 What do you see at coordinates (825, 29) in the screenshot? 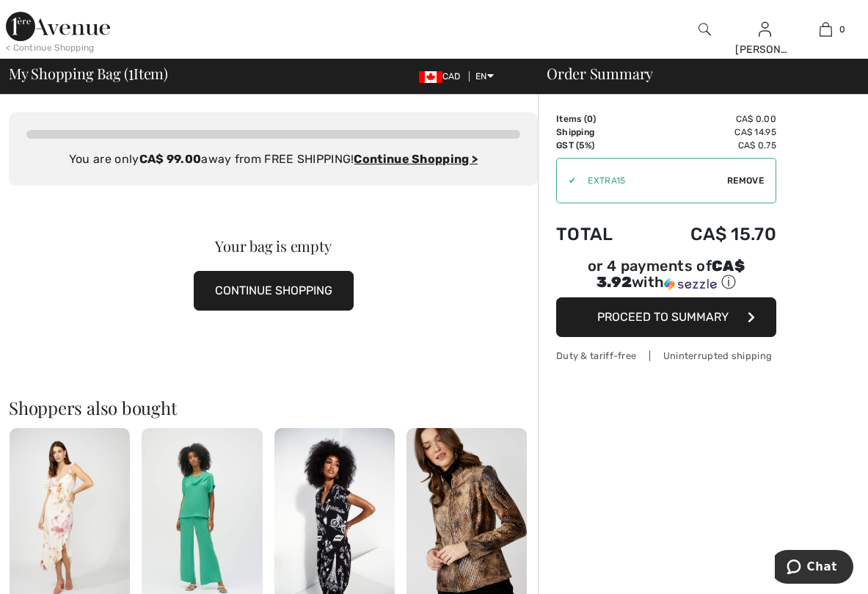
I see `img: My Bag` at bounding box center [825, 29].